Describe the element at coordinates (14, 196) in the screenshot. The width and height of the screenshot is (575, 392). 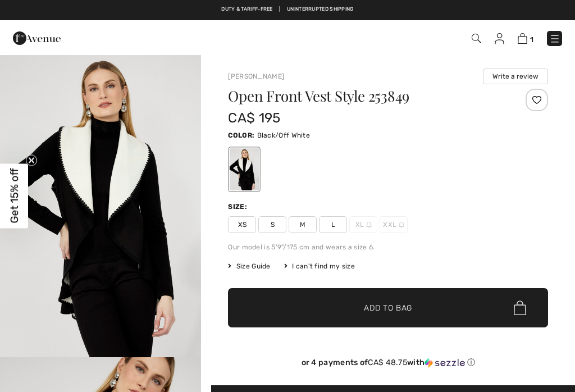
I see `span: Get 15% off` at that location.